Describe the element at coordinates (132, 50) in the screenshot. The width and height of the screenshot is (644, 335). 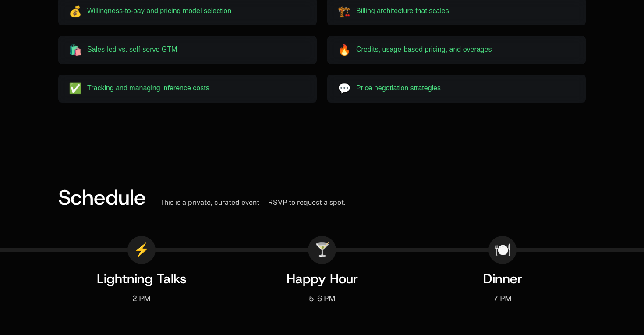
I see `span: Sales-led vs. self-serve GTM` at that location.